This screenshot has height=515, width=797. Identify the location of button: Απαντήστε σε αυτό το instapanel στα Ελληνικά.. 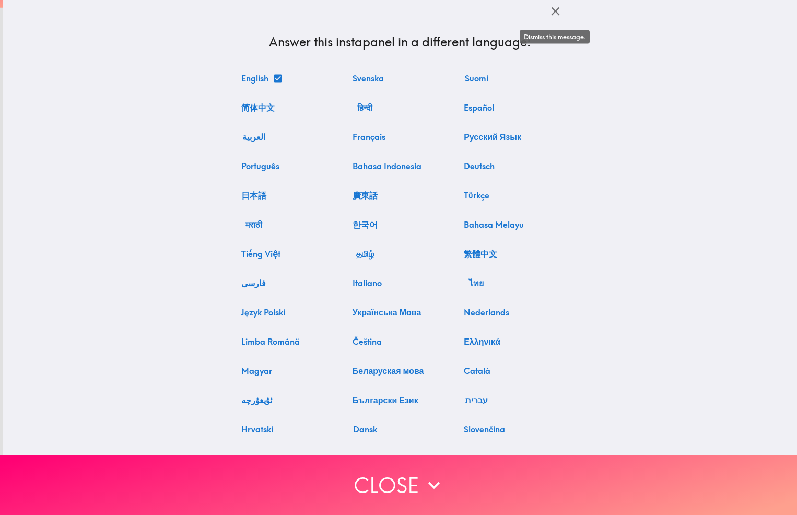
(482, 341).